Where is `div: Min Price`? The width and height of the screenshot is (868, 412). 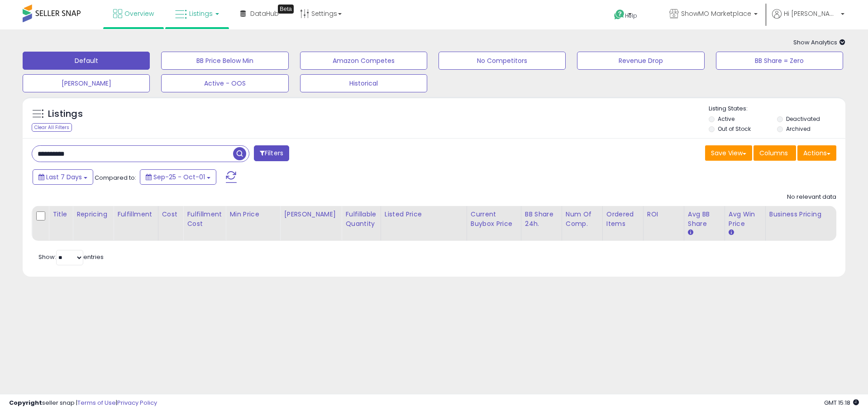
div: Min Price is located at coordinates (253, 214).